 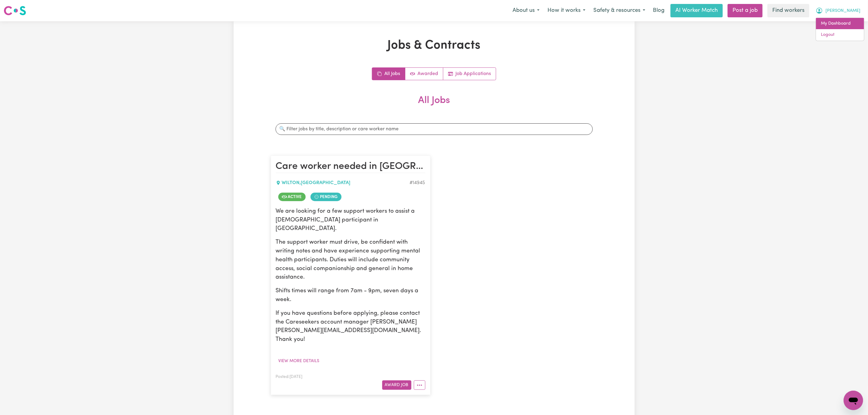 I want to click on button: Safety & resources, so click(x=619, y=11).